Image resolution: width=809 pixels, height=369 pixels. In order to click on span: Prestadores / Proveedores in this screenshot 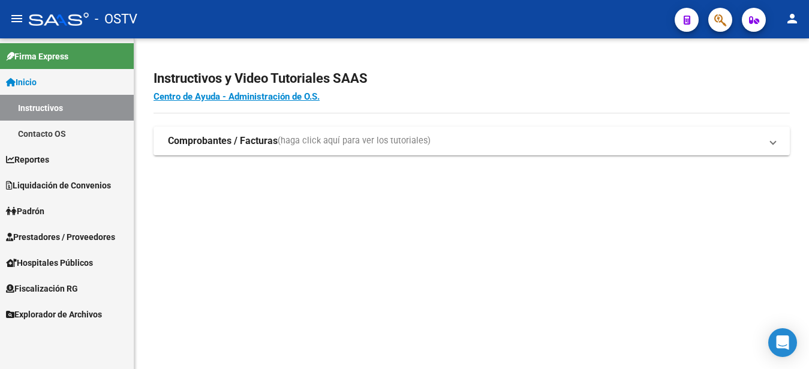, I will do `click(61, 237)`.